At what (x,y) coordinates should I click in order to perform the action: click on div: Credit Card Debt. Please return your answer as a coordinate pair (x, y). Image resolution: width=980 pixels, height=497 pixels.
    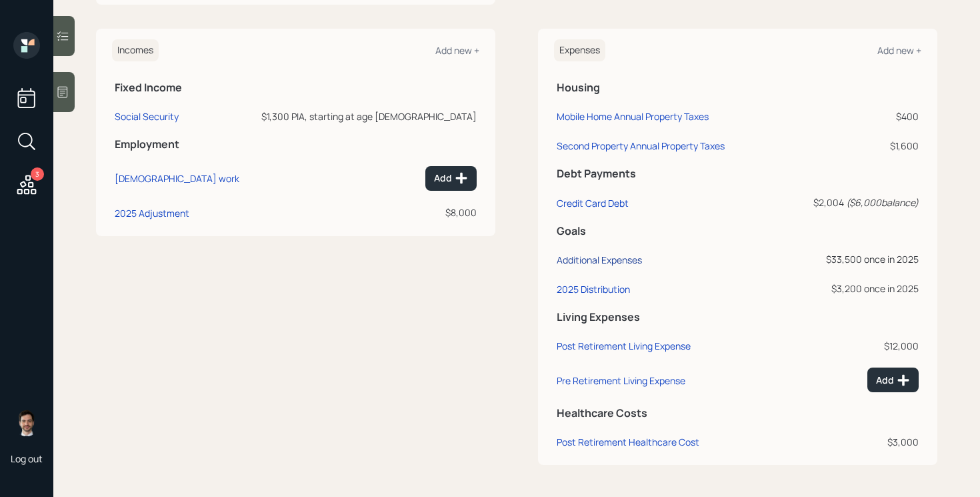
    Looking at the image, I should click on (593, 202).